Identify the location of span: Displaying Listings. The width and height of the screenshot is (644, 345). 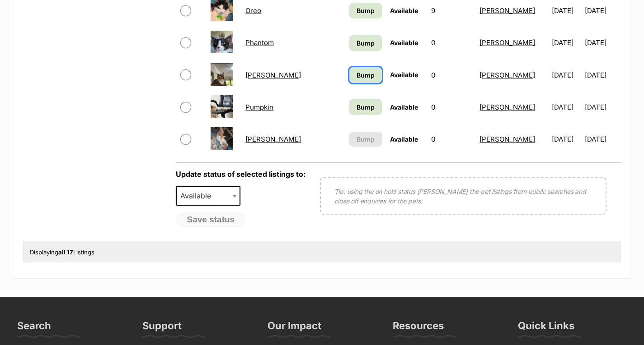
(62, 252).